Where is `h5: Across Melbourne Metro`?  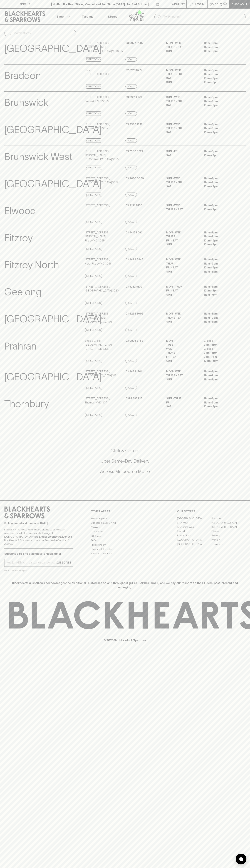 h5: Across Melbourne Metro is located at coordinates (125, 471).